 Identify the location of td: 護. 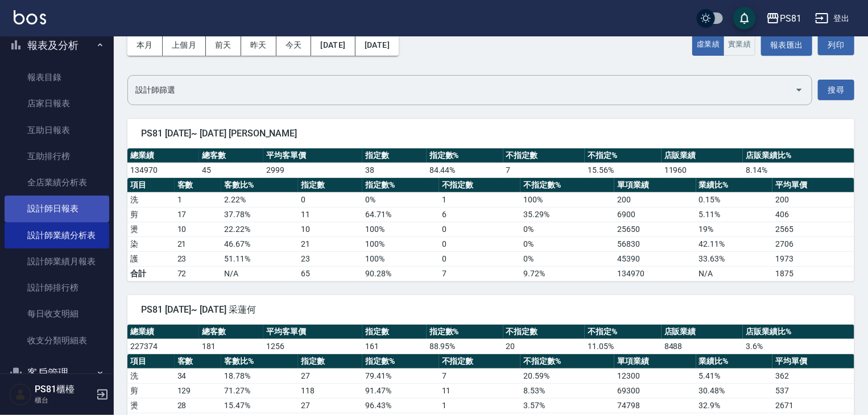
(151, 259).